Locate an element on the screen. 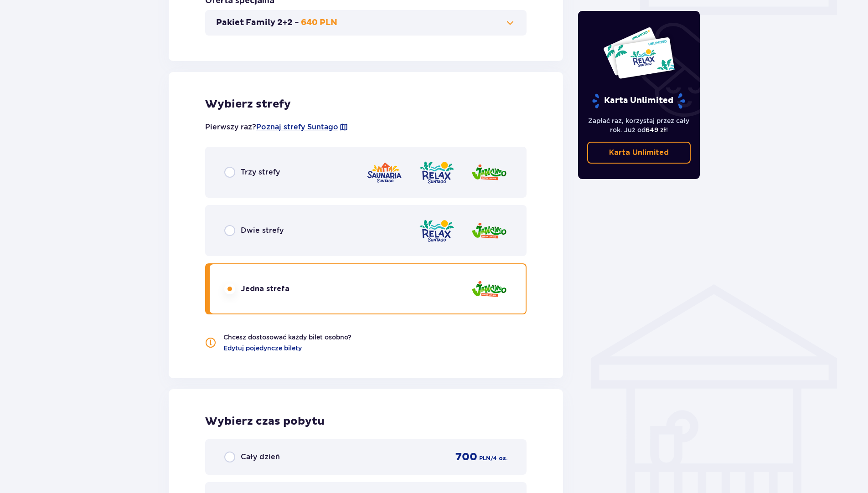  p: Pakiet Family 2+2 - is located at coordinates (257, 23).